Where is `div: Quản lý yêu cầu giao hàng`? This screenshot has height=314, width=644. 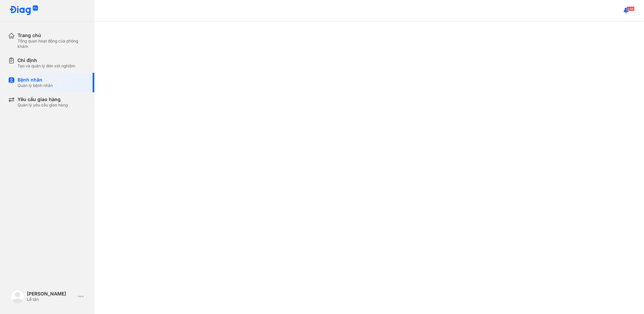 div: Quản lý yêu cầu giao hàng is located at coordinates (43, 105).